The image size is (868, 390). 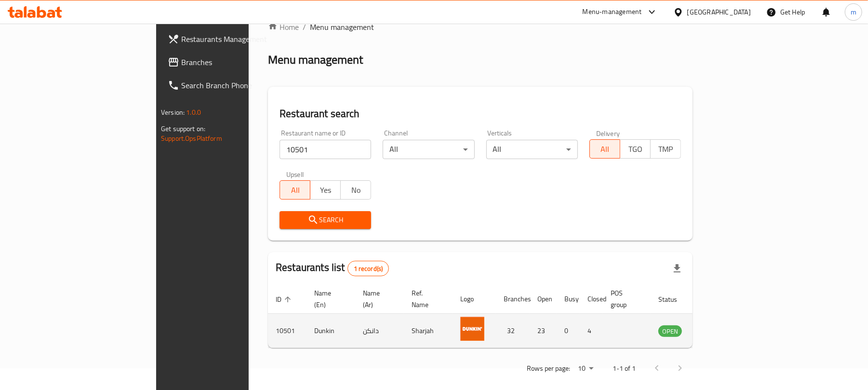 What do you see at coordinates (295, 174) in the screenshot?
I see `label: Upsell` at bounding box center [295, 174].